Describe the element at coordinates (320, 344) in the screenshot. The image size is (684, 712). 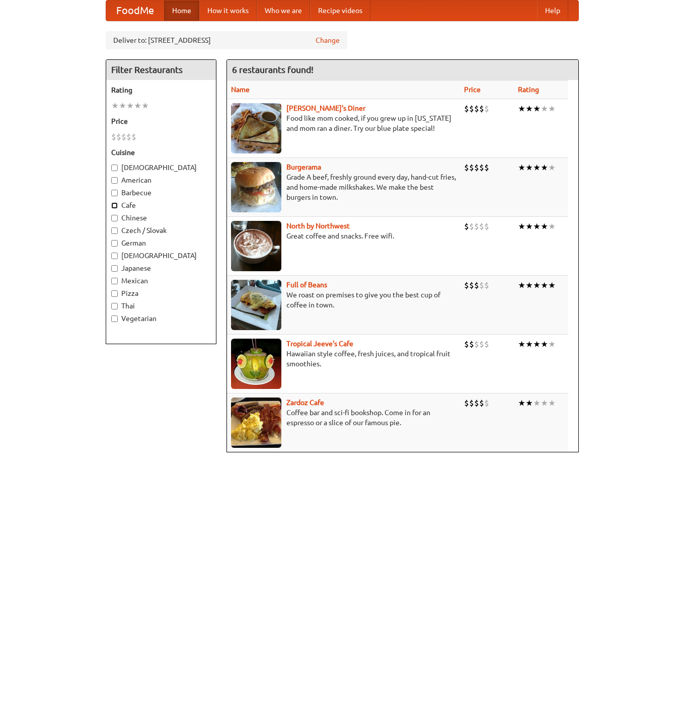
I see `a: Tropical Jeeve's Cafe` at that location.